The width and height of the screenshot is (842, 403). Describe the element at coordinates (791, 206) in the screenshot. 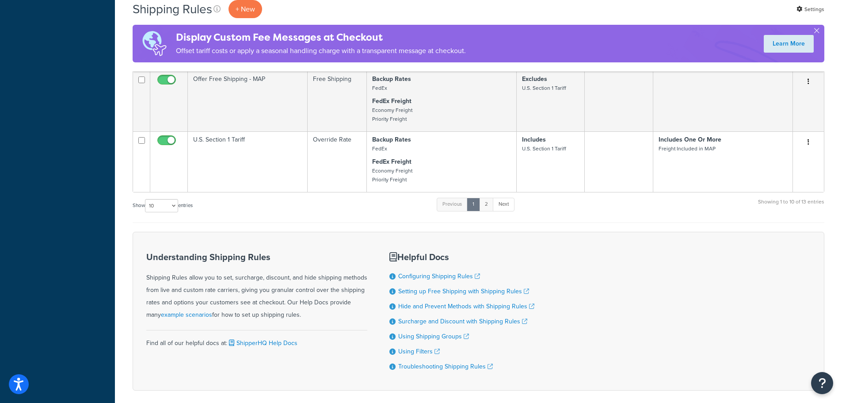

I see `div: Showing 1 to 10 of 13 entries` at that location.